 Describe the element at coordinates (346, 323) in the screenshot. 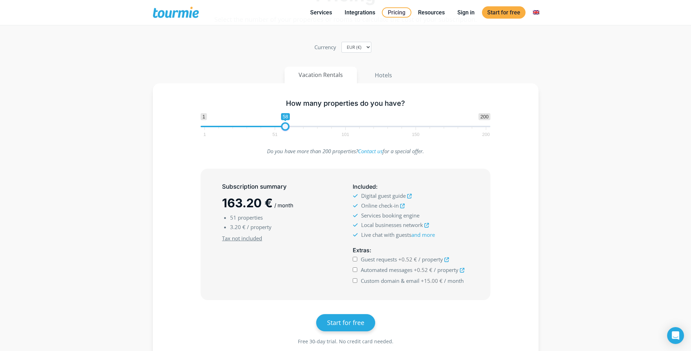

I see `span: Start for free` at that location.